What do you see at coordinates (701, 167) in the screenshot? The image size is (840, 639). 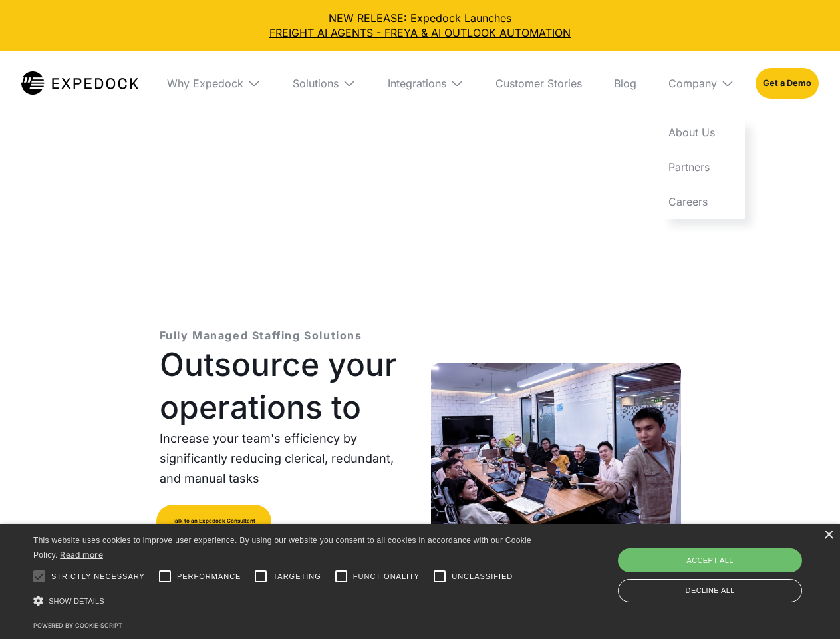 I see `nav: Company` at bounding box center [701, 167].